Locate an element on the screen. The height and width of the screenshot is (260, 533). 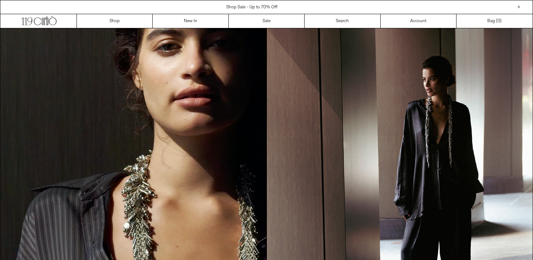
a: Search is located at coordinates (342, 21).